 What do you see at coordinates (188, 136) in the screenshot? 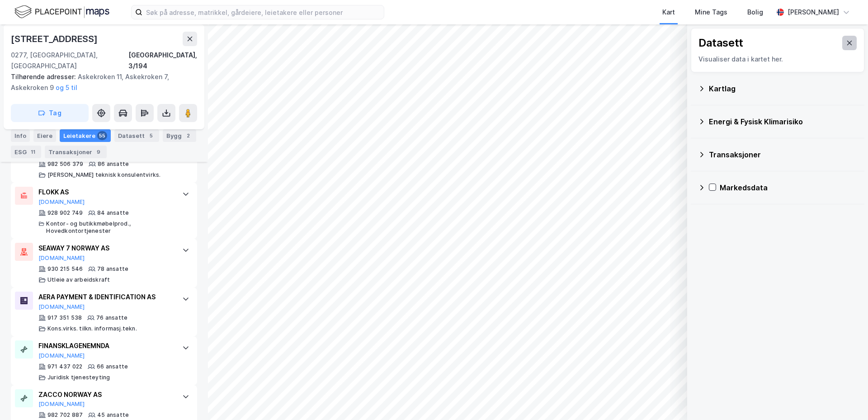
I see `div: 2` at bounding box center [188, 136].